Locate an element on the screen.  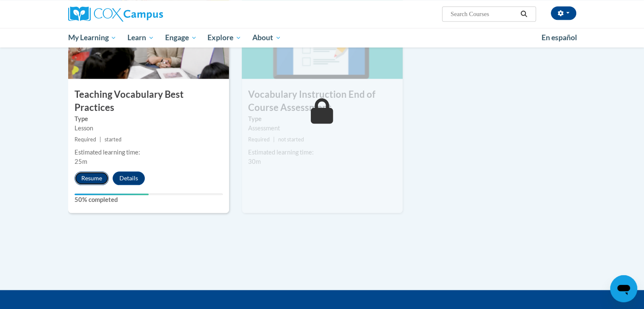
label: 50% completed is located at coordinates (149, 200).